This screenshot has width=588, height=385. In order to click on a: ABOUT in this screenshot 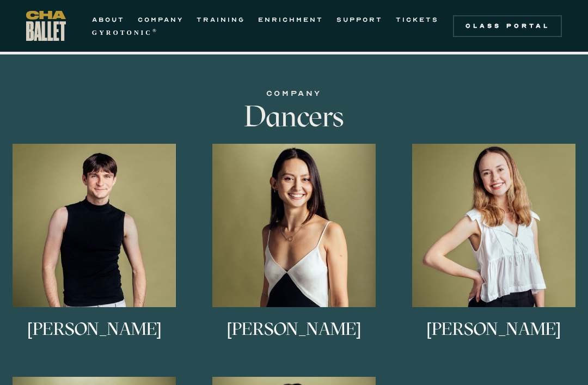, I will do `click(108, 20)`.